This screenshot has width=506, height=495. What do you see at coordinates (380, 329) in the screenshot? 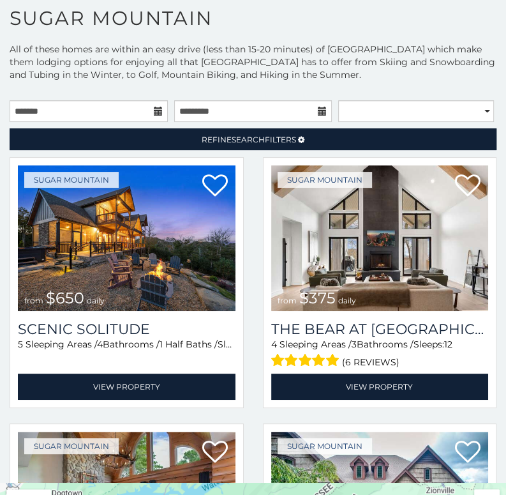
I see `h3: The Bear At Sugar Mountain` at bounding box center [380, 329].